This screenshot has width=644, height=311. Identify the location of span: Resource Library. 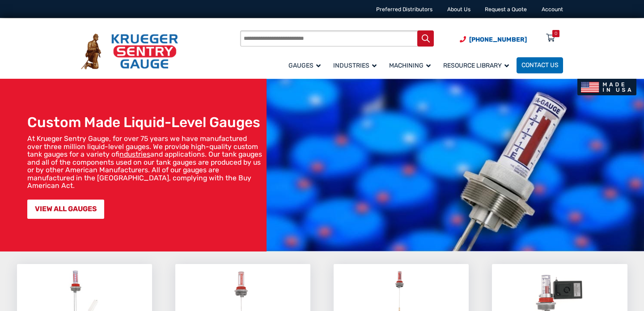
(476, 66).